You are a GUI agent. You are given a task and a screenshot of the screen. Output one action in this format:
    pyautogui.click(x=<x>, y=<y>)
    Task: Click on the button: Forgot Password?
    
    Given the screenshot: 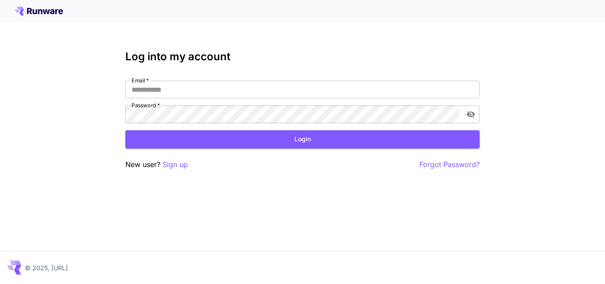 What is the action you would take?
    pyautogui.click(x=450, y=164)
    